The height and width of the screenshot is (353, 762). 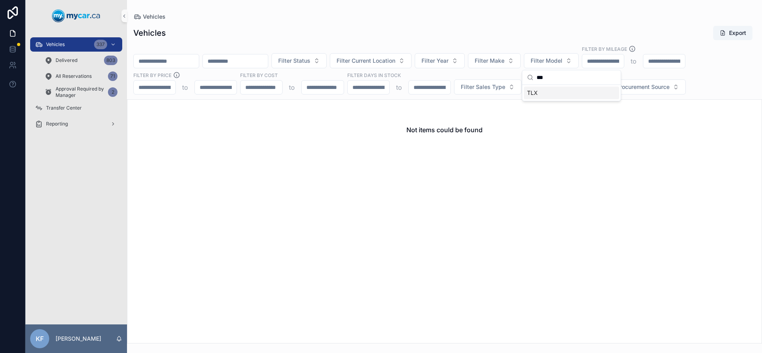 I want to click on span: Filter Status, so click(x=294, y=61).